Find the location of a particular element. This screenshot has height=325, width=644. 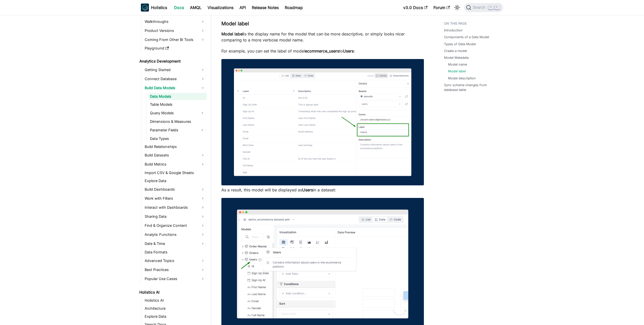

a: HolisticsHolistics is located at coordinates (154, 8).